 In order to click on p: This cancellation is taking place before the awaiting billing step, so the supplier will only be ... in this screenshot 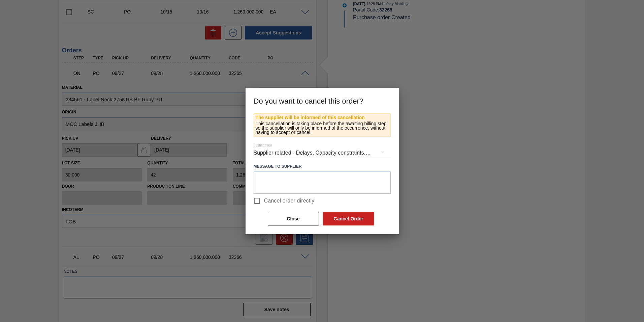, I will do `click(322, 128)`.